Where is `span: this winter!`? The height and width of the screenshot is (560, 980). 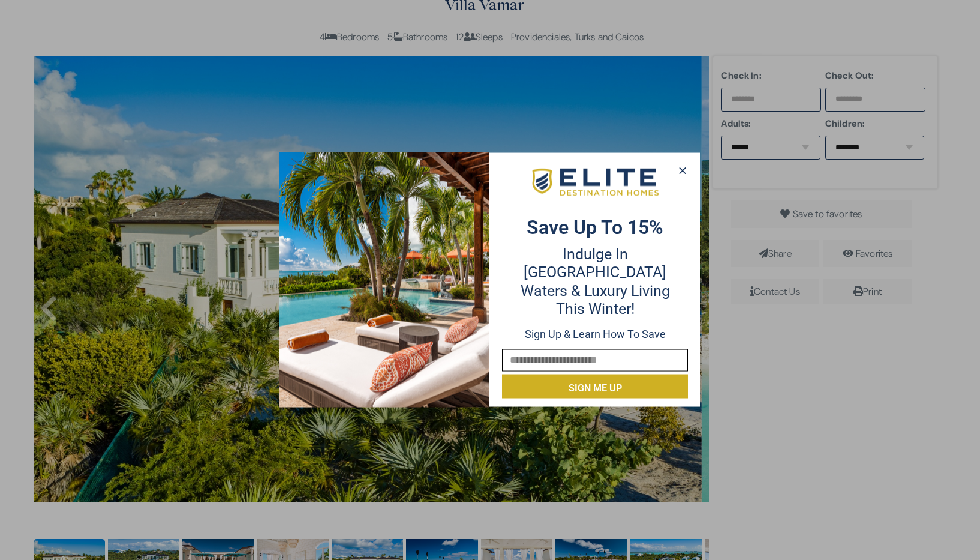 span: this winter! is located at coordinates (595, 309).